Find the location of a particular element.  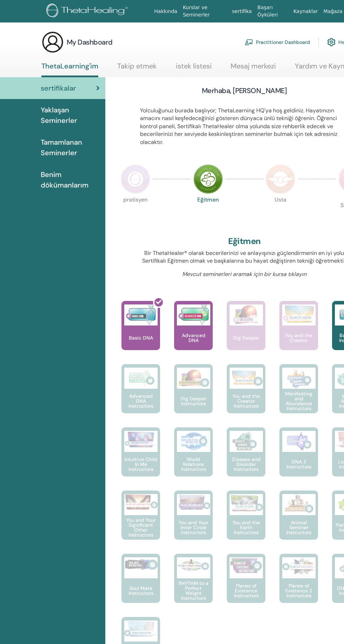

img: RHYTHM to a Perfect Weight Instructors is located at coordinates (194, 566).